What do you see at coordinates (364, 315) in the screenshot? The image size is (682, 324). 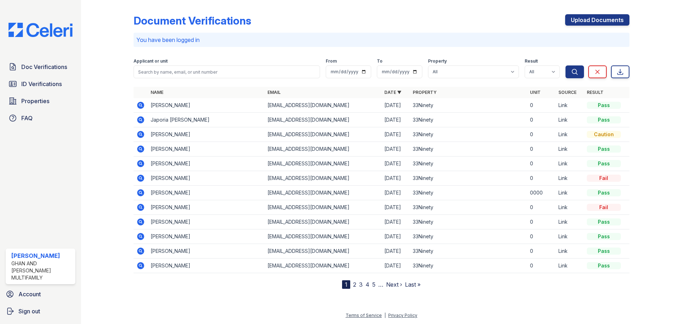 I see `a: Terms of Service` at bounding box center [364, 315].